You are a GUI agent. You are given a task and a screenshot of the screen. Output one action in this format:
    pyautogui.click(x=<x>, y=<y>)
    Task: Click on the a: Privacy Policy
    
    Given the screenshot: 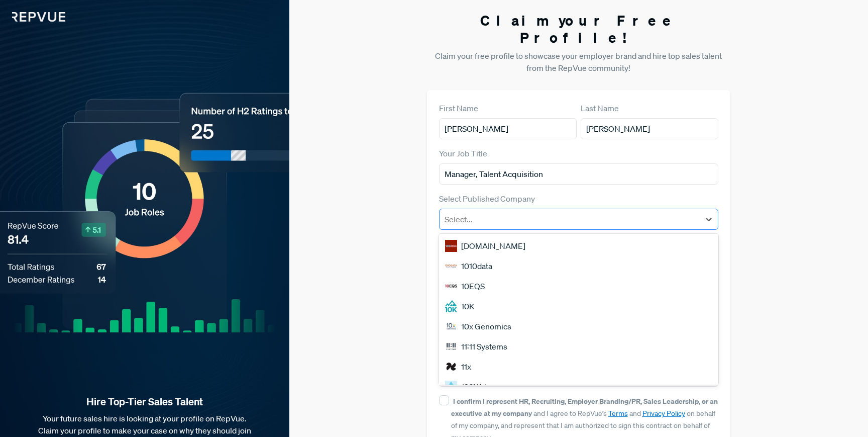 What is the action you would take?
    pyautogui.click(x=663, y=413)
    